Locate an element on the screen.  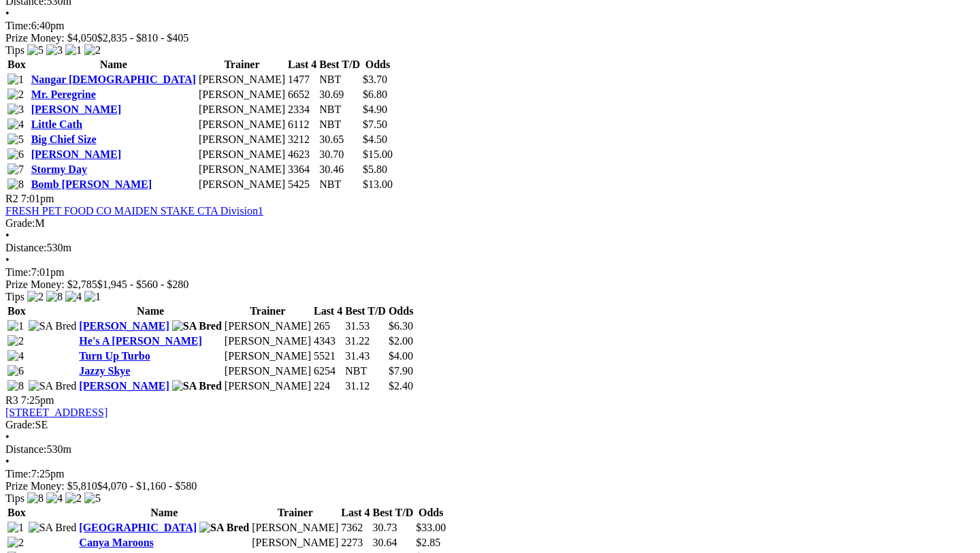
td: 31.43 is located at coordinates (366, 356).